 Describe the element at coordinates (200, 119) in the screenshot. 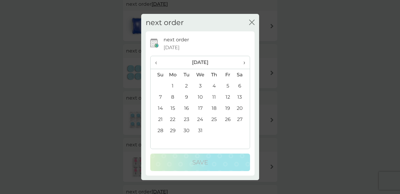

I see `td: 24` at that location.